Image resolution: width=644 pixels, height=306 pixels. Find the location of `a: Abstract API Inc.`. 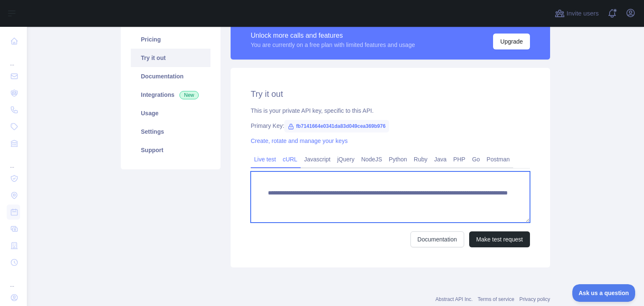

a: Abstract API Inc. is located at coordinates (454, 299).